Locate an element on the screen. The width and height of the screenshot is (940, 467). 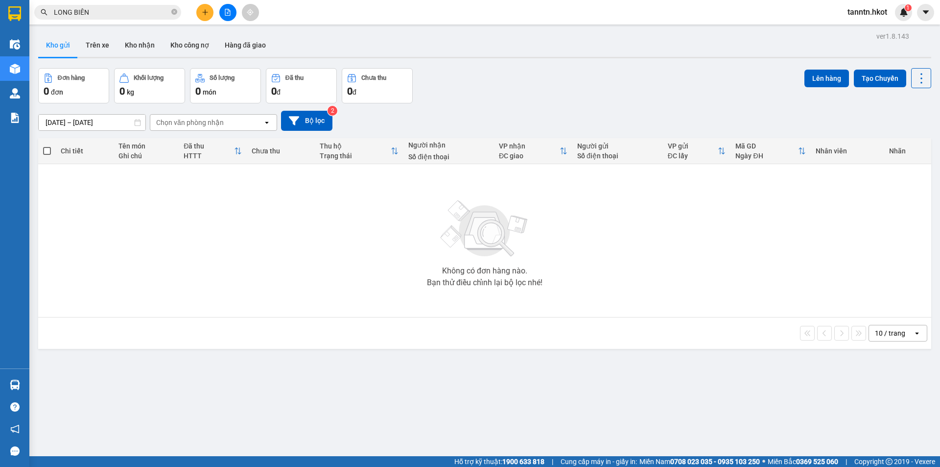
div: Chọn văn phòng nhận is located at coordinates (190, 122).